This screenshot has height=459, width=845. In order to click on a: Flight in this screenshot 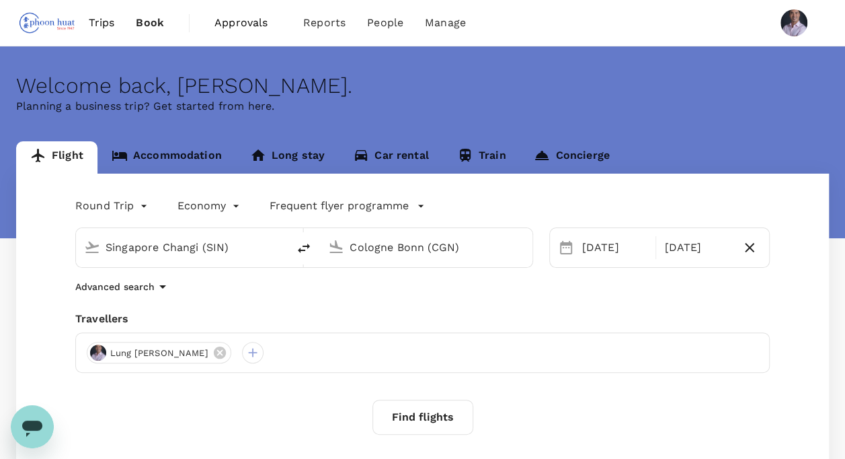, I will do `click(56, 157)`.